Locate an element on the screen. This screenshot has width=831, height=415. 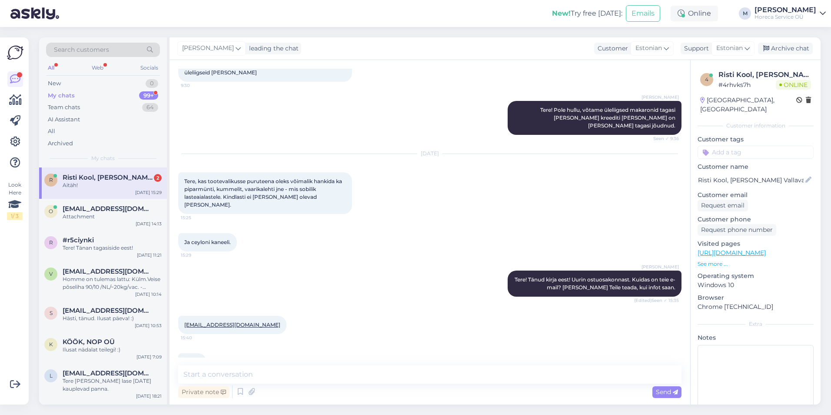
span: My chats is located at coordinates (103, 158).